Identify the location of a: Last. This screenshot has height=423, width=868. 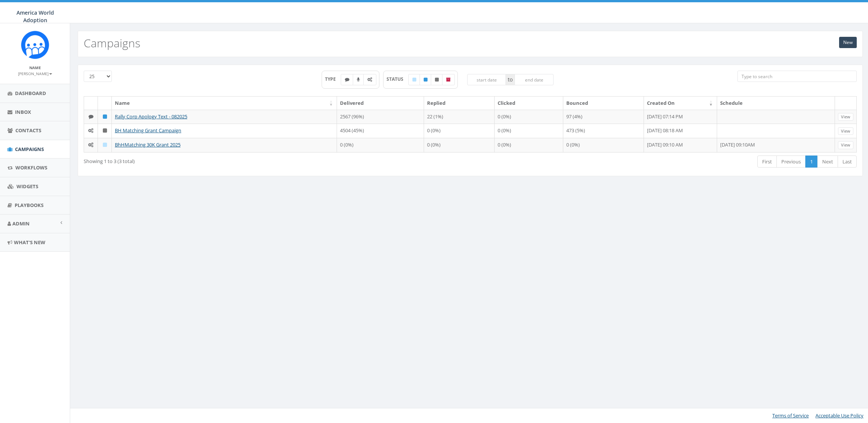
(847, 161).